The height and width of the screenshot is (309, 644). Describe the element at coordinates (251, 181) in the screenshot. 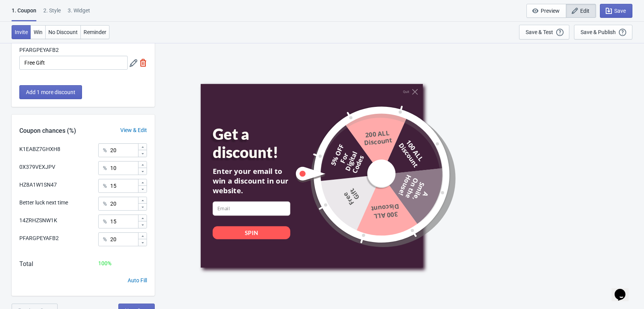

I see `div: Enter your email to win a discount in our website.` at that location.